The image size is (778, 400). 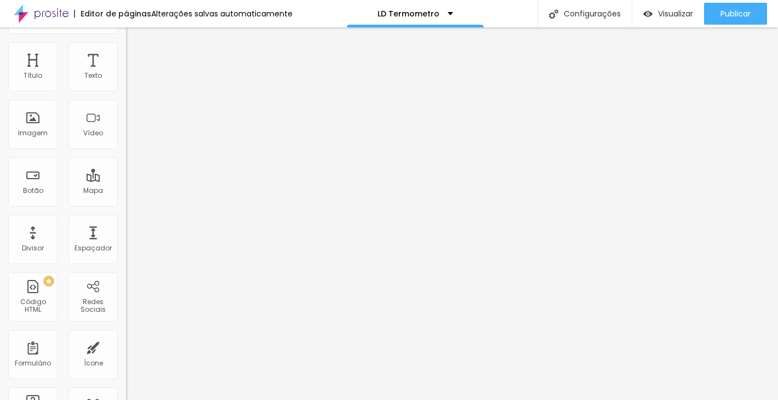 I want to click on div: Código HTML, so click(x=32, y=306).